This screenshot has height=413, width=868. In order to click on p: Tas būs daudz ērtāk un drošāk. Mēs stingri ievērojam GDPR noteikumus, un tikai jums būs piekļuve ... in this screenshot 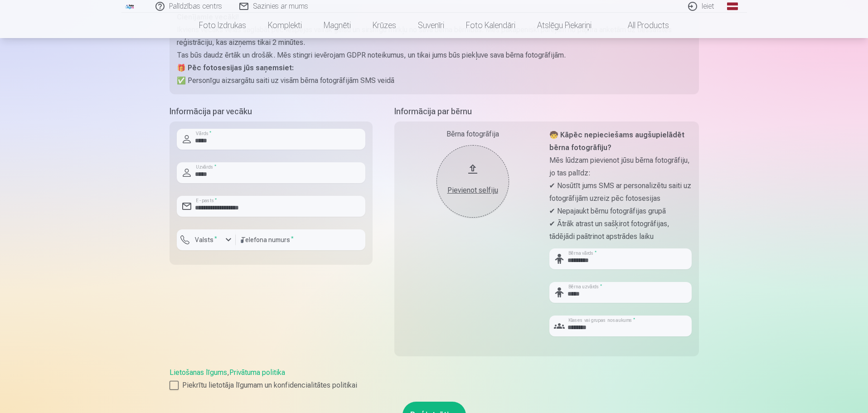, I will do `click(434, 55)`.